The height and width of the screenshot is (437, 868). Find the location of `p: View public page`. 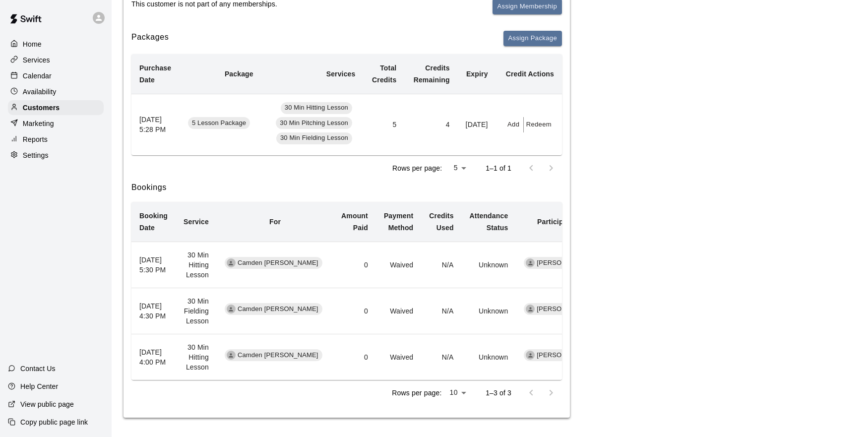

p: View public page is located at coordinates (47, 404).